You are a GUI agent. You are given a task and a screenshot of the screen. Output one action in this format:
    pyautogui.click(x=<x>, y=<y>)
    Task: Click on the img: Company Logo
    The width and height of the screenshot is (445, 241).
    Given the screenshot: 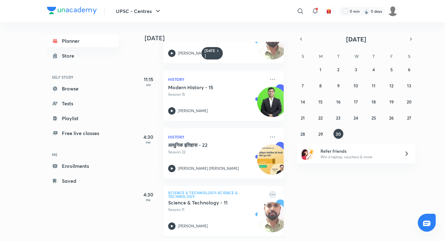 What is the action you would take?
    pyautogui.click(x=72, y=11)
    